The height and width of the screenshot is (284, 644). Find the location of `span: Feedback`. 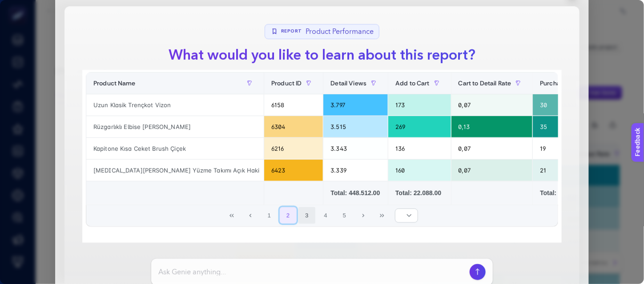

span: Feedback is located at coordinates (20, 7).